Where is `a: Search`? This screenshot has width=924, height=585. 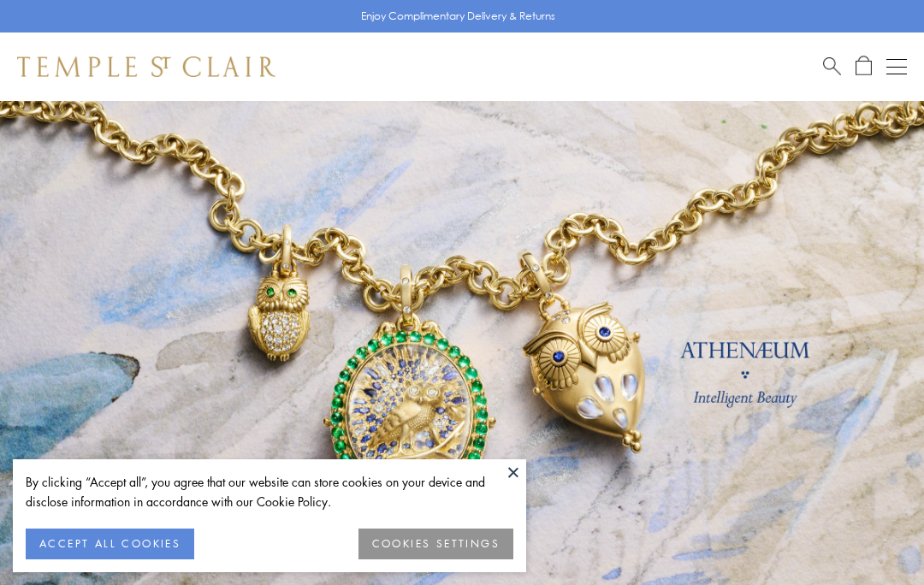
a: Search is located at coordinates (831, 66).